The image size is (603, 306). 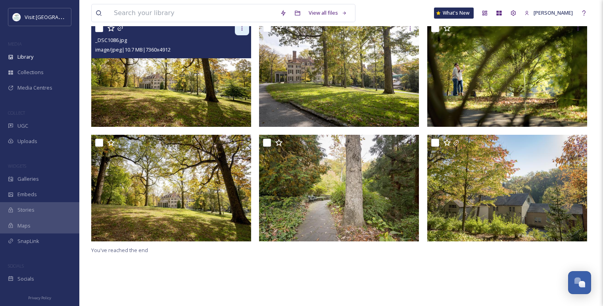 I want to click on img: _DSC0377.jpg, so click(x=507, y=188).